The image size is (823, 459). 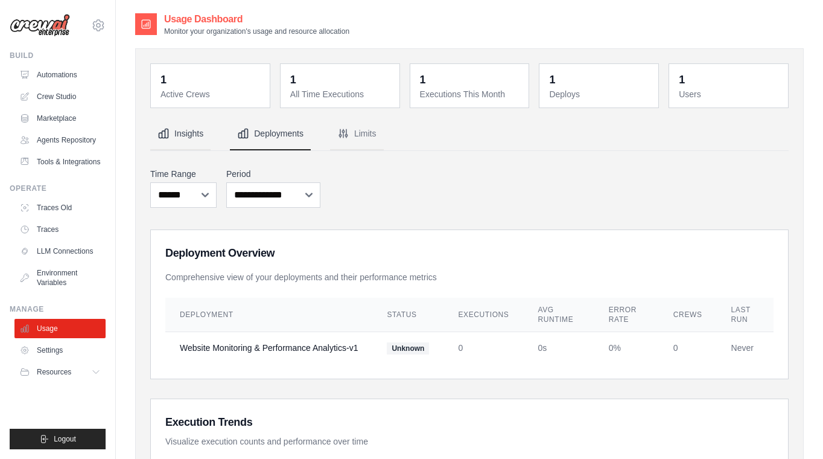 I want to click on th: Executions, so click(x=484, y=314).